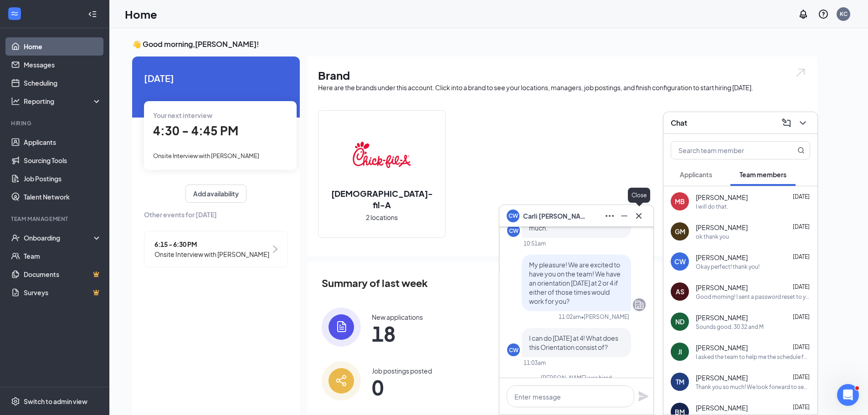 Image resolution: width=868 pixels, height=415 pixels. I want to click on svg: QuestionInfo, so click(823, 14).